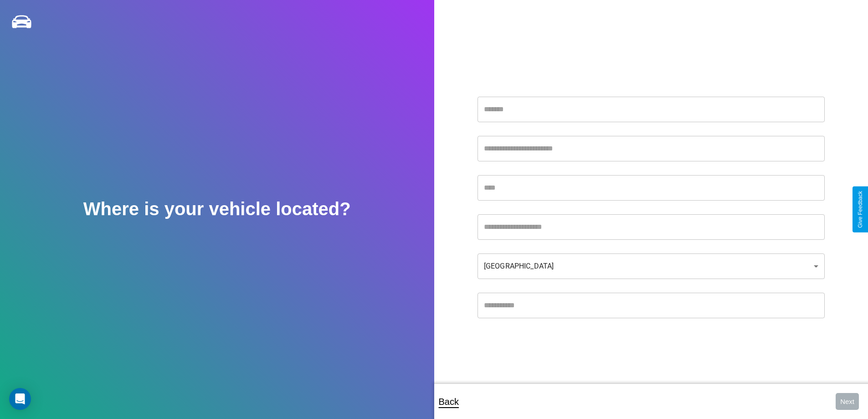  What do you see at coordinates (847, 401) in the screenshot?
I see `button: Next` at bounding box center [847, 401].